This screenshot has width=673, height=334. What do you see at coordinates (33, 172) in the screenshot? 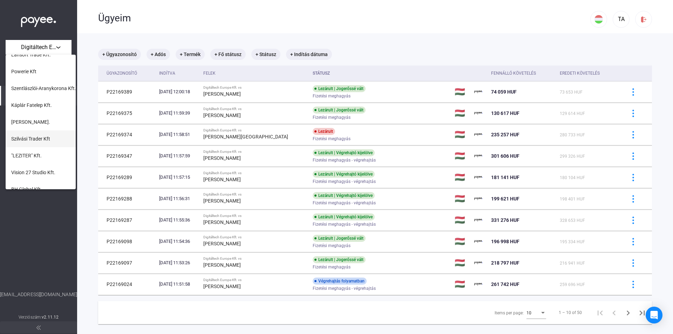
I see `span: Vision 27 Studio Kft.` at bounding box center [33, 172].